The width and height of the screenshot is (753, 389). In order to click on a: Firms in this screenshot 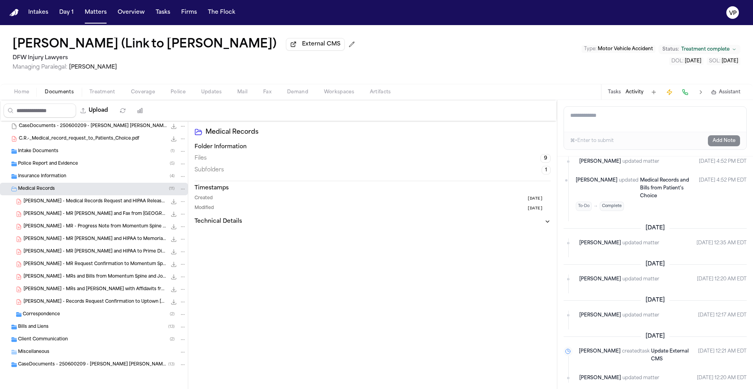, I will do `click(189, 13)`.